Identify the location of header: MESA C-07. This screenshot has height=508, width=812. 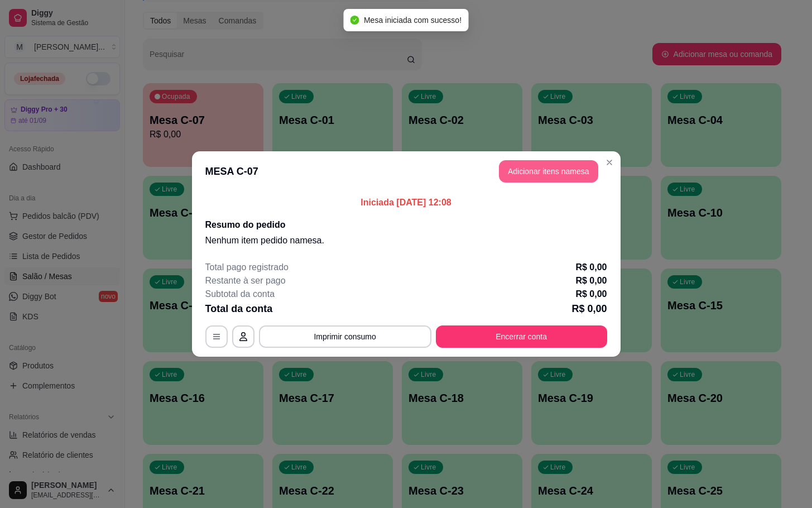
(406, 171).